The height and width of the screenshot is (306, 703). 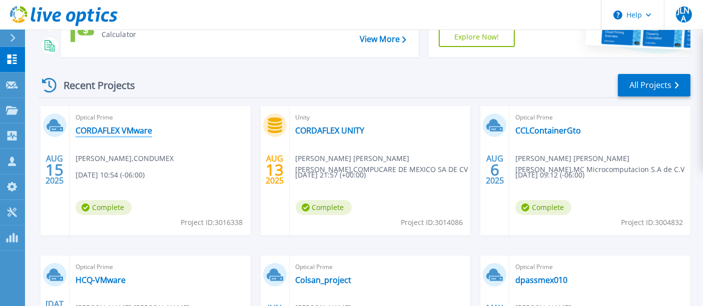 What do you see at coordinates (212, 223) in the screenshot?
I see `span: Project ID: 3016338` at bounding box center [212, 223].